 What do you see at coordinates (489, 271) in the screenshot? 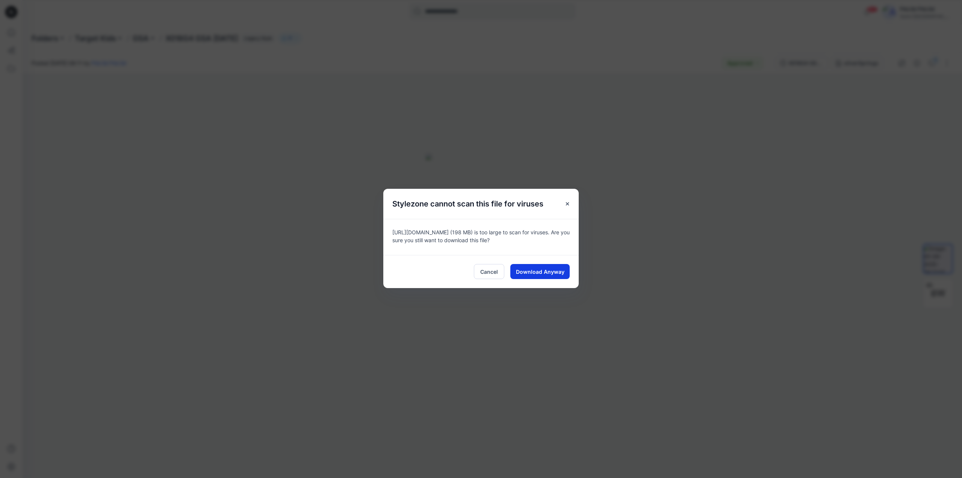
I see `span: Cancel` at bounding box center [489, 271].